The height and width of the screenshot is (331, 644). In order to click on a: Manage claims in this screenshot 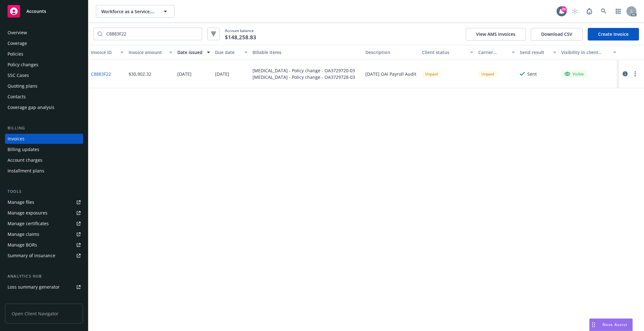, I will do `click(44, 235)`.